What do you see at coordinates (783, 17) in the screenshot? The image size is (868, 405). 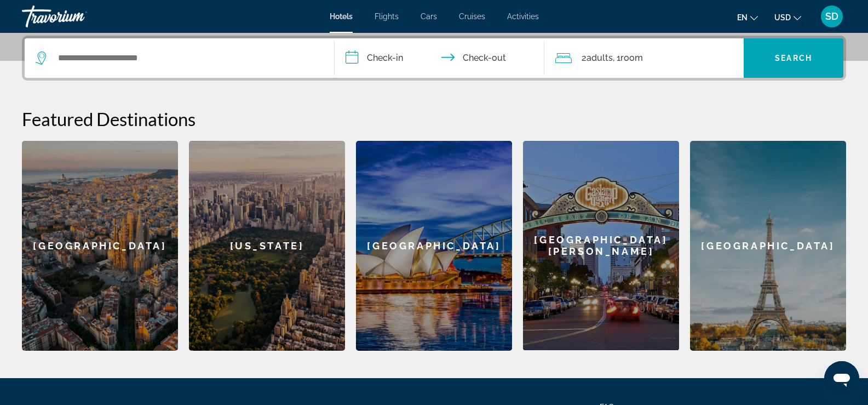 I see `span: USD` at bounding box center [783, 17].